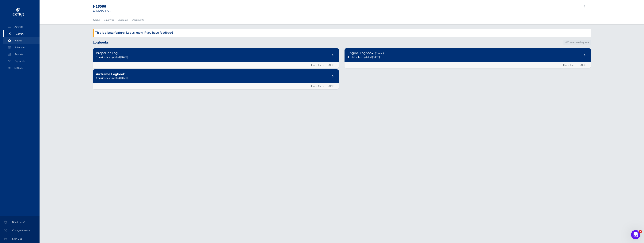  What do you see at coordinates (577, 43) in the screenshot?
I see `a: Create new logbook` at bounding box center [577, 43].